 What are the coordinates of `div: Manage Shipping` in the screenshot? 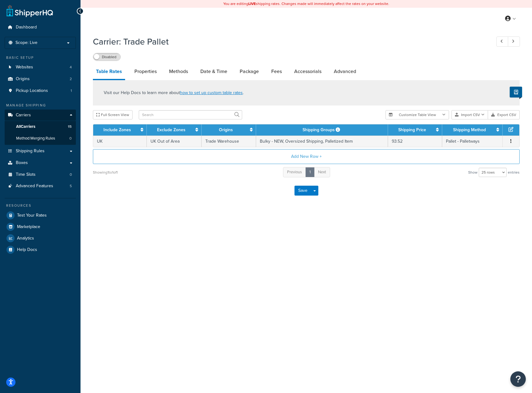 It's located at (40, 105).